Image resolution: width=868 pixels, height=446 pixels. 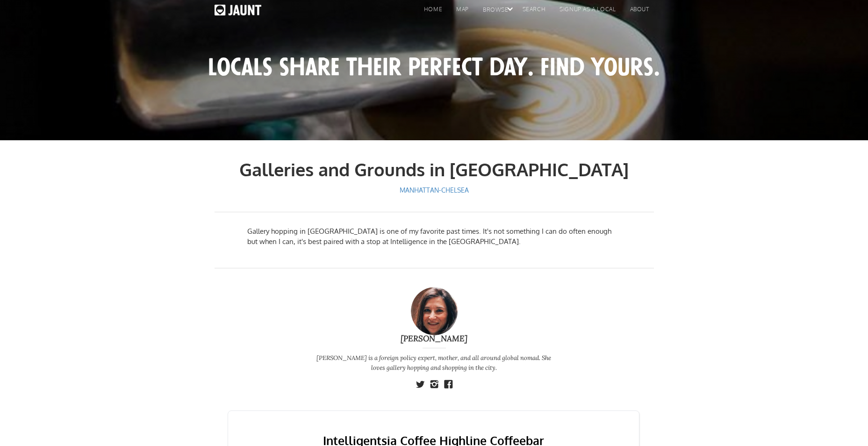 What do you see at coordinates (435, 190) in the screenshot?
I see `a: Manhattan-Chelsea` at bounding box center [435, 190].